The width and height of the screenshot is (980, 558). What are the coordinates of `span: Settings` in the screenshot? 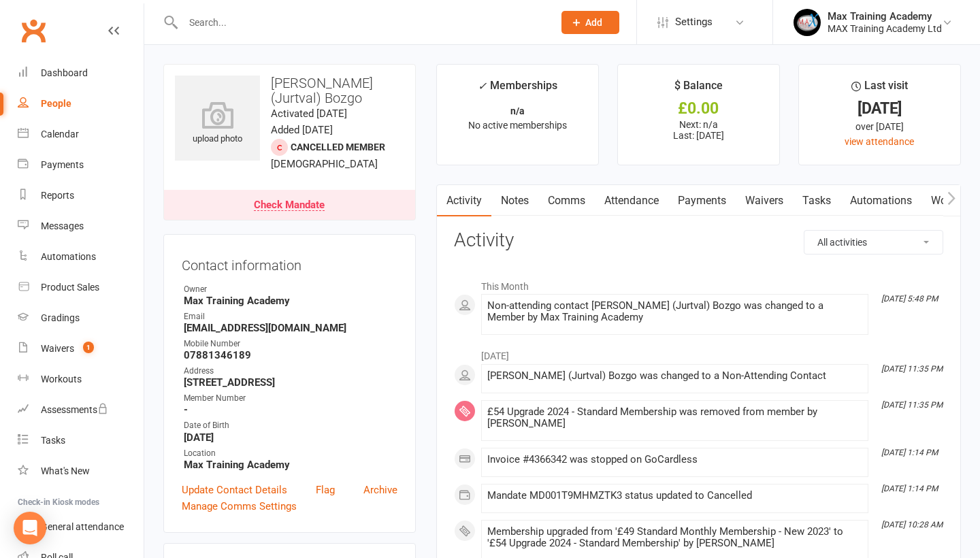 It's located at (694, 22).